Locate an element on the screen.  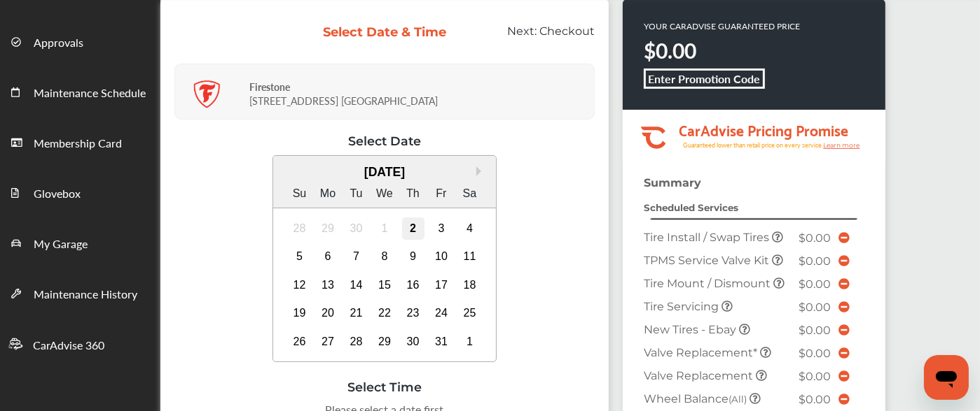
small: (All) is located at coordinates (737, 400).